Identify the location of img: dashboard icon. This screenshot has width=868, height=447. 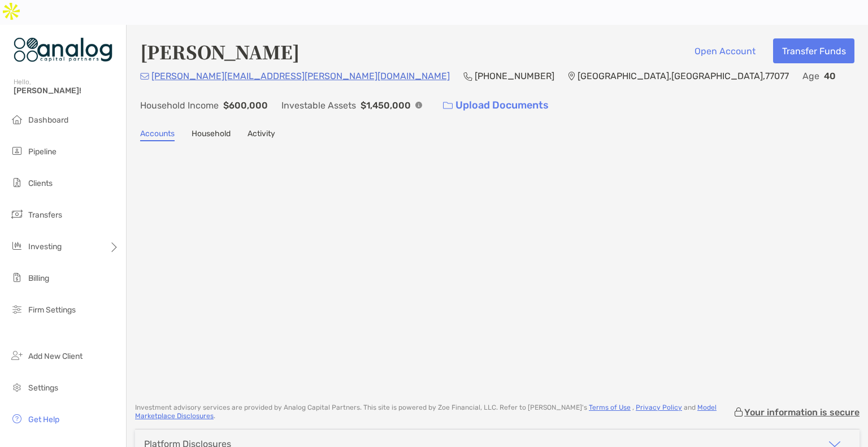
(17, 119).